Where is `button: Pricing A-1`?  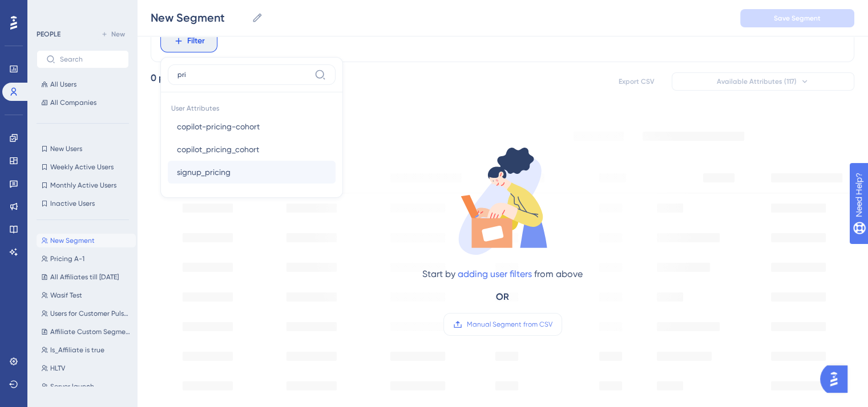 button: Pricing A-1 is located at coordinates (86, 259).